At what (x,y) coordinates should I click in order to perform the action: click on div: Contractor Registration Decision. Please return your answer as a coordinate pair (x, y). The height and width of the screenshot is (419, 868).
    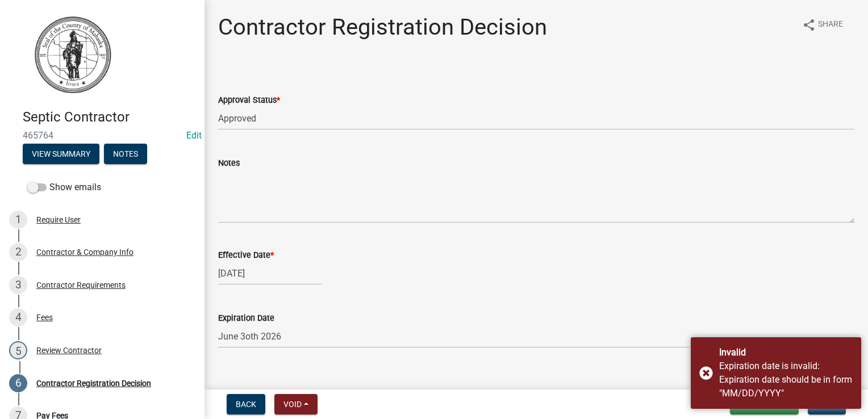
    Looking at the image, I should click on (93, 384).